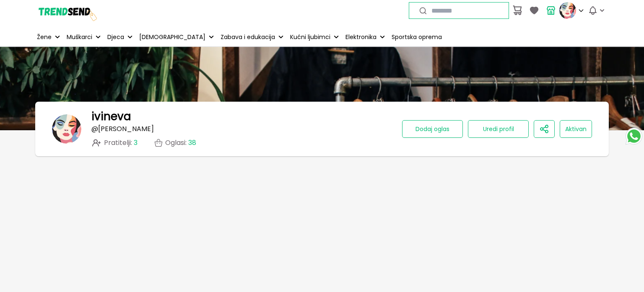  What do you see at coordinates (67, 129) in the screenshot?
I see `img: banner` at bounding box center [67, 129].